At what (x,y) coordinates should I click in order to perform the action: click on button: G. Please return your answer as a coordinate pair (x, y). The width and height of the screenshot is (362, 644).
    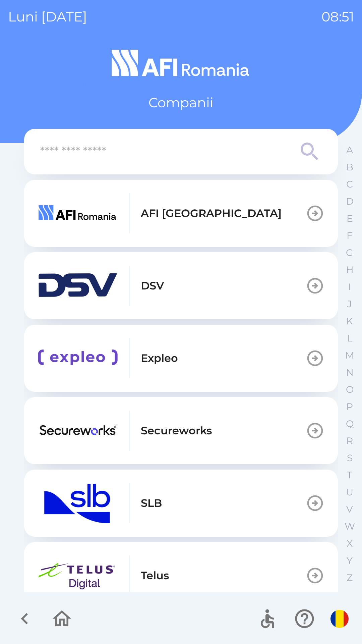
    Looking at the image, I should click on (349, 253).